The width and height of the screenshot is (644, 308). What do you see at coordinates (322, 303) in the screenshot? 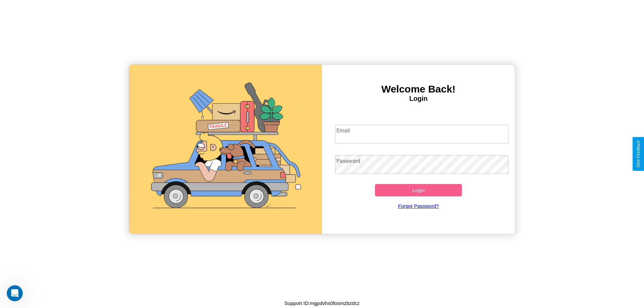
I see `p: Support ID: mgpdvhs0fosmzbzdcz` at bounding box center [322, 303].